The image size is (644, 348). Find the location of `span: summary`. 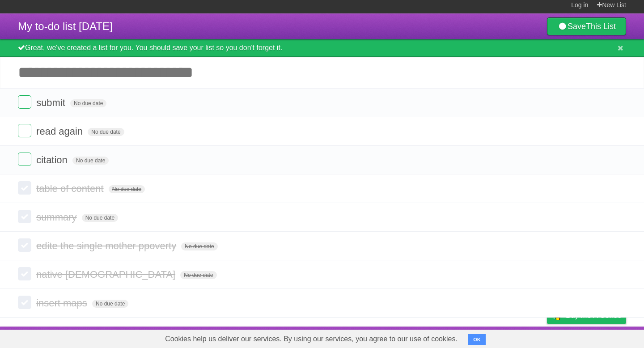

span: summary is located at coordinates (57, 217).